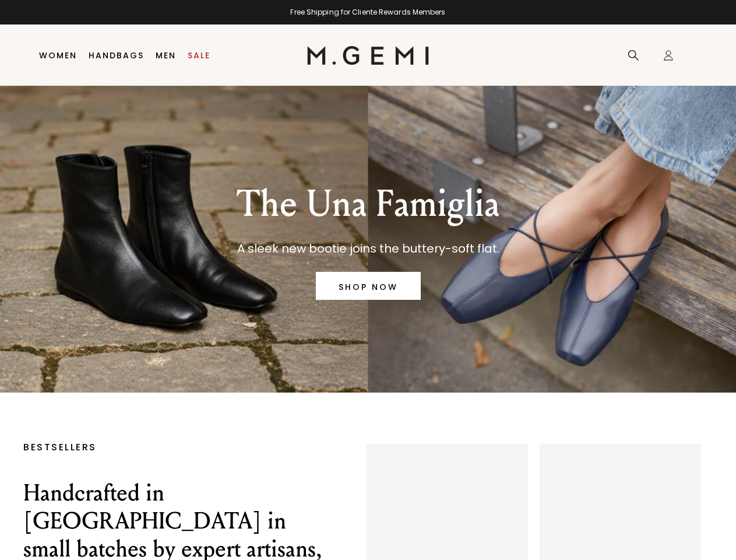 The image size is (736, 560). What do you see at coordinates (199, 55) in the screenshot?
I see `a: Sale` at bounding box center [199, 55].